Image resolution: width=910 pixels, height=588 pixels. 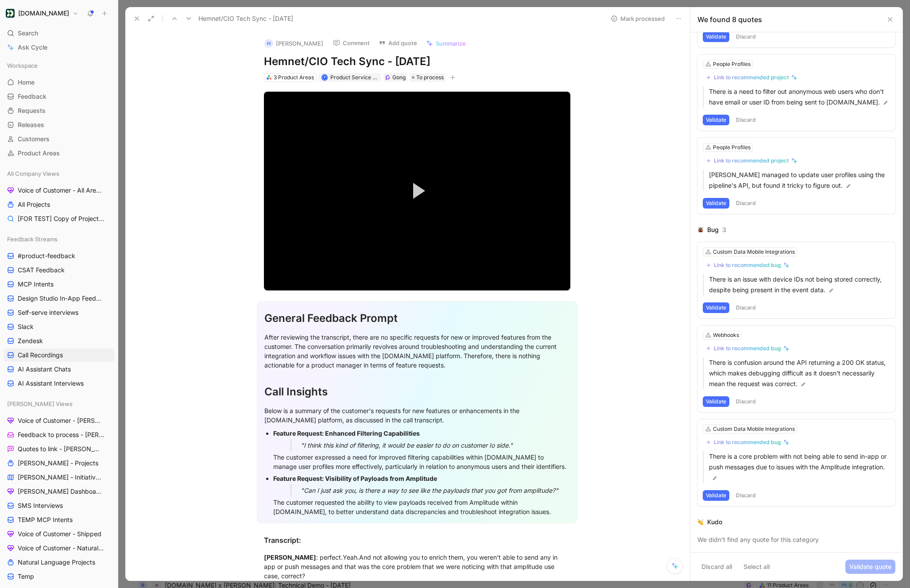 I want to click on span: Feedback, so click(x=32, y=97).